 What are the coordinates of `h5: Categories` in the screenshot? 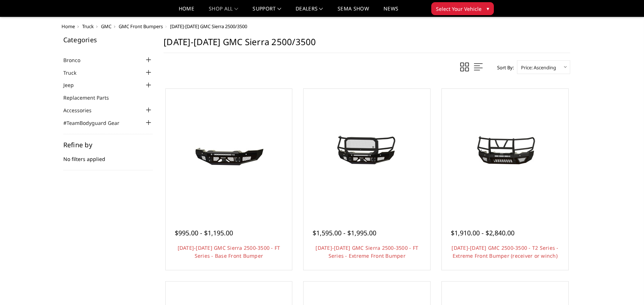 It's located at (108, 40).